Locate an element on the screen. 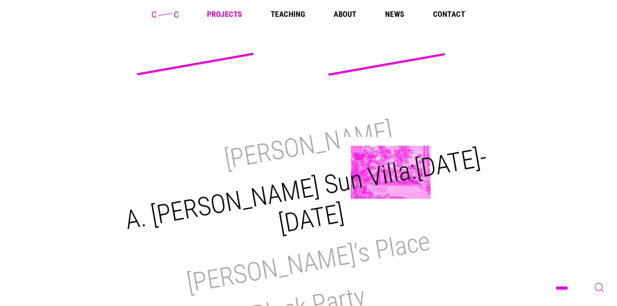 This screenshot has height=306, width=617. a: About is located at coordinates (345, 14).